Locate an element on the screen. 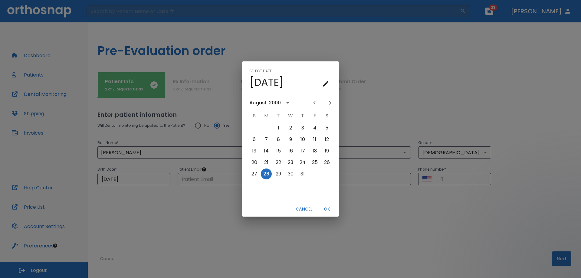 The height and width of the screenshot is (278, 581). button: Aug 11, 2000 is located at coordinates (315, 140).